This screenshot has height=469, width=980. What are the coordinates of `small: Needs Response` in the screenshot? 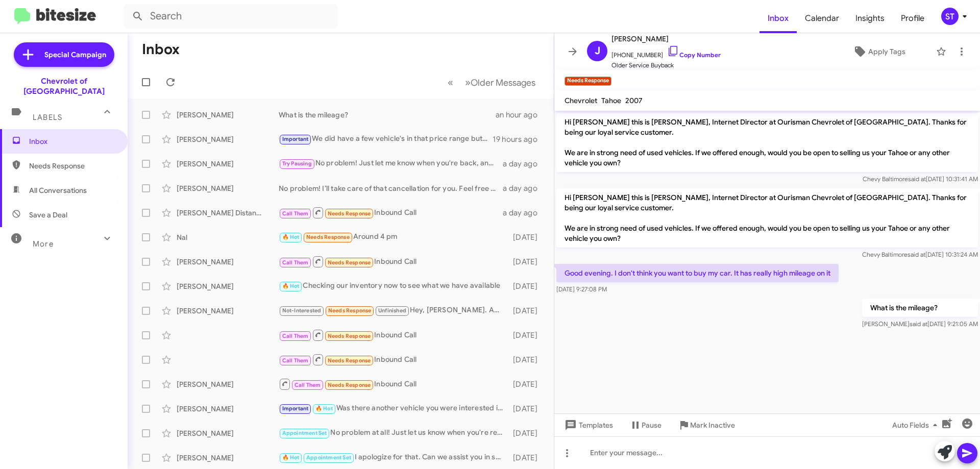 It's located at (588, 81).